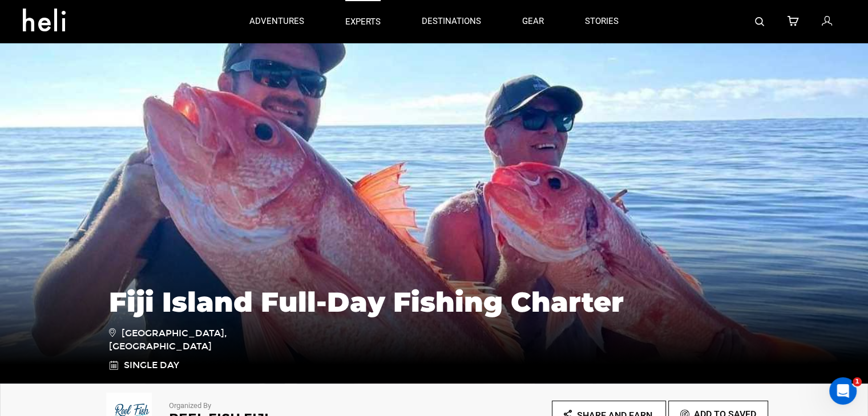  Describe the element at coordinates (760, 22) in the screenshot. I see `img: search-bar-icon.svg` at that location.